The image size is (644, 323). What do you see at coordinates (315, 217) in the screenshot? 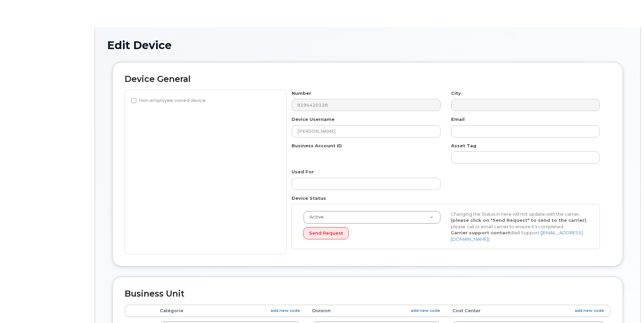
I see `span: Active` at bounding box center [315, 217].